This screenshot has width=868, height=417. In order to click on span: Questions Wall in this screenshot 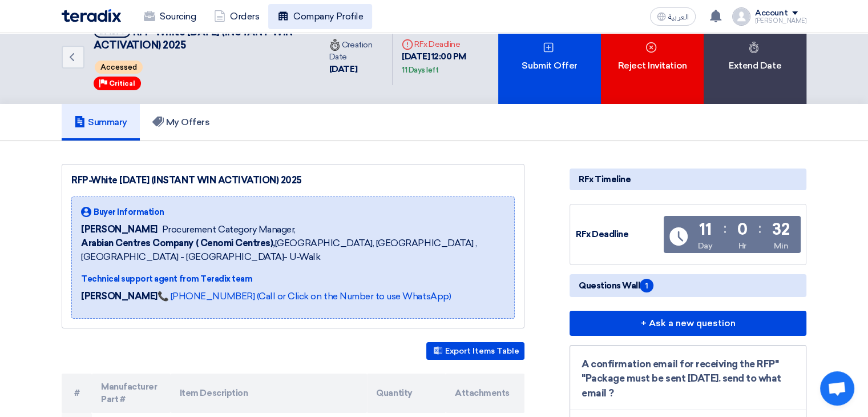, I will do `click(616, 285)`.